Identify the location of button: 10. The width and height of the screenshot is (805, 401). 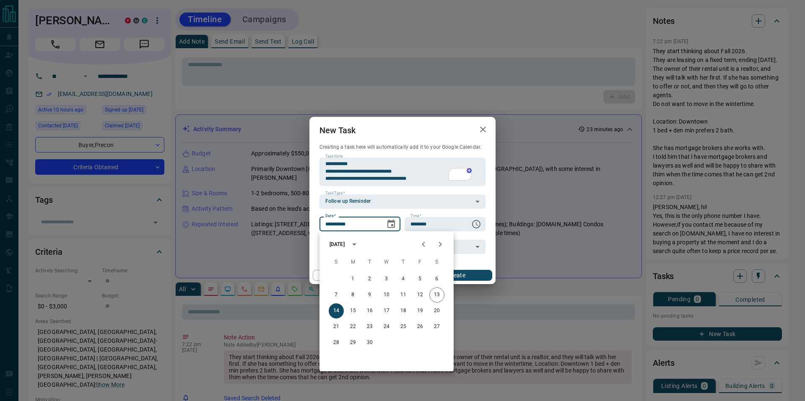
(387, 295).